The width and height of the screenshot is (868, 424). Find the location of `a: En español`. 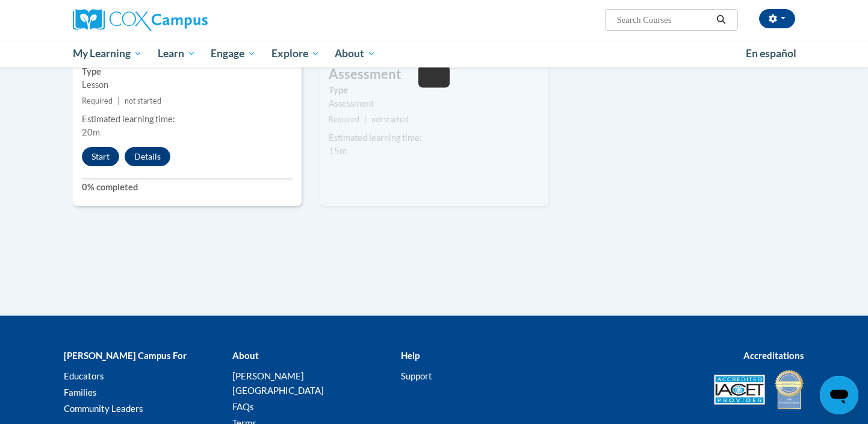

a: En español is located at coordinates (771, 53).